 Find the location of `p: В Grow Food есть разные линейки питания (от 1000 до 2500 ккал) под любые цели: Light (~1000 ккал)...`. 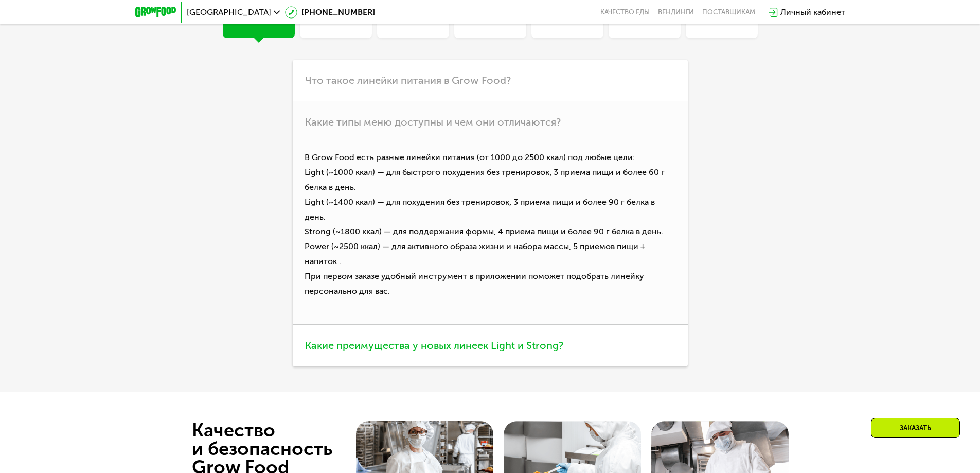

p: В Grow Food есть разные линейки питания (от 1000 до 2500 ккал) под любые цели: Light (~1000 ккал)... is located at coordinates (490, 233).